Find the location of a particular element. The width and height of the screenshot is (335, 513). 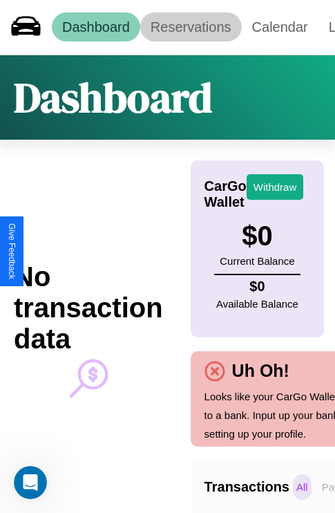

button: Withdraw is located at coordinates (275, 187).